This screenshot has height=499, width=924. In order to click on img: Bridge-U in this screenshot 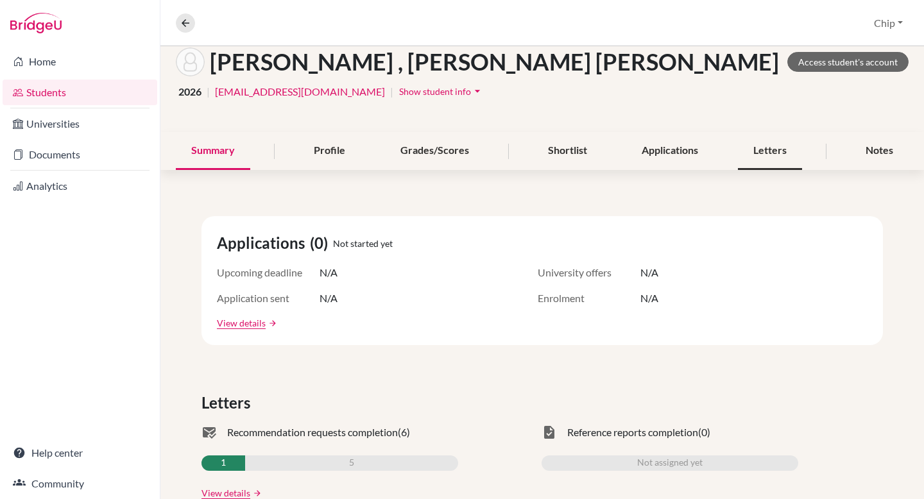, I will do `click(36, 23)`.